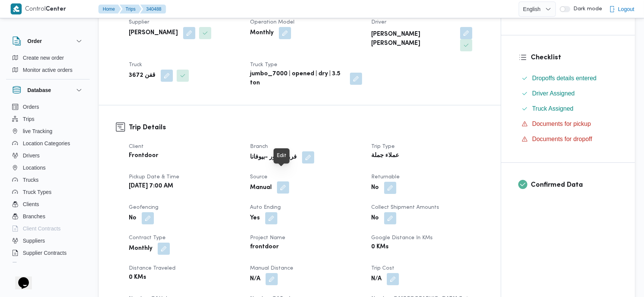 Image resolution: width=644 pixels, height=297 pixels. What do you see at coordinates (48, 265) in the screenshot?
I see `button: Devices` at bounding box center [48, 265].